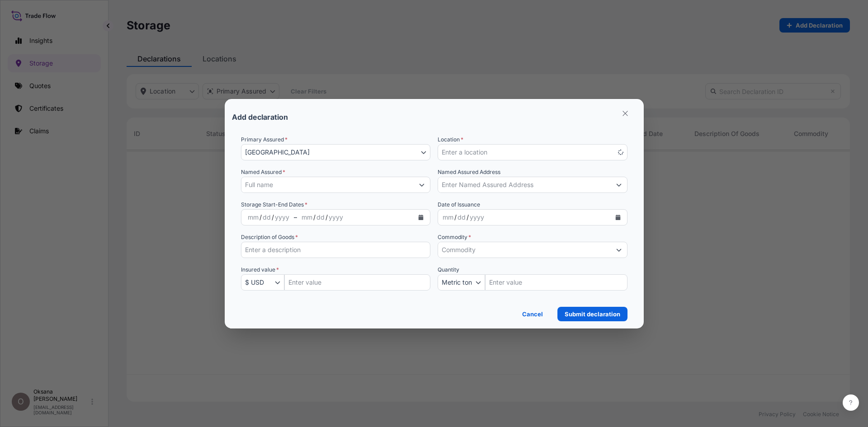 The height and width of the screenshot is (427, 868). What do you see at coordinates (327, 185) in the screenshot?
I see `input: Full name` at bounding box center [327, 185].